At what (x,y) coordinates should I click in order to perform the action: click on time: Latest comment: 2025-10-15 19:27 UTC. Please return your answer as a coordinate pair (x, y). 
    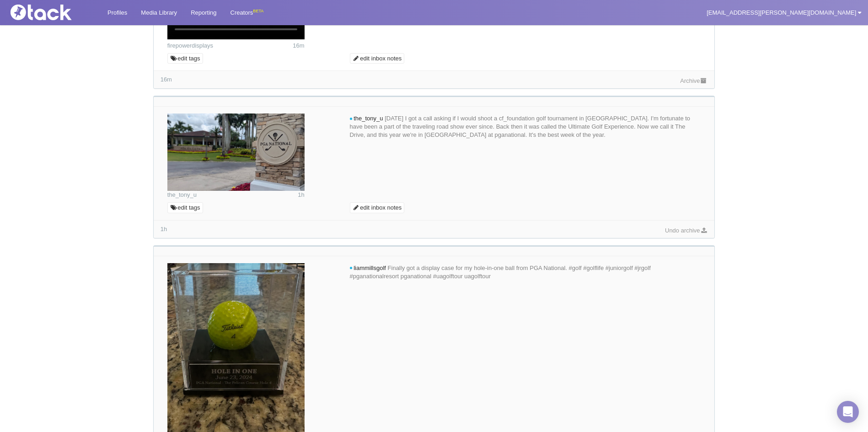
    Looking at the image, I should click on (163, 229).